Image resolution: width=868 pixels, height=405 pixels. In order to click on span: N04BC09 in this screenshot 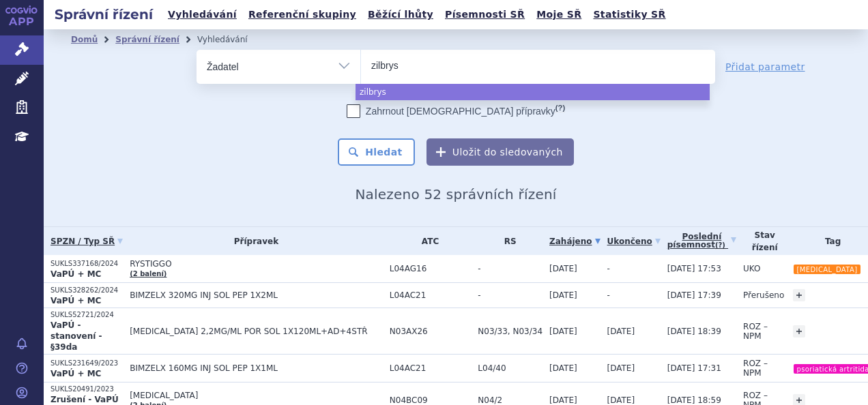, I will do `click(431, 401)`.